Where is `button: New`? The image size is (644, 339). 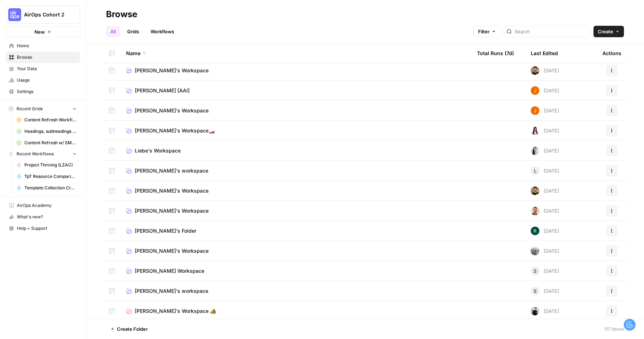
button: New is located at coordinates (43, 32).